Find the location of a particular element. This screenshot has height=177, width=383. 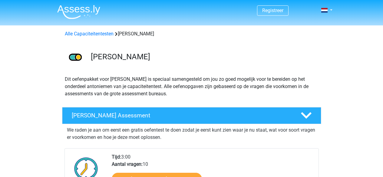

b: Aantal vragen: is located at coordinates (127, 164).